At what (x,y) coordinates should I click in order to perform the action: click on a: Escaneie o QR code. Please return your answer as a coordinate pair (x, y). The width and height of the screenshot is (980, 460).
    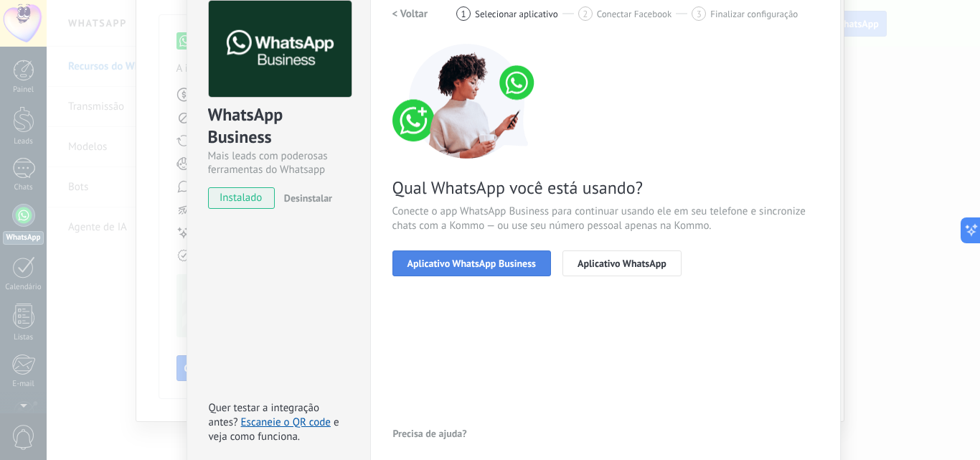
    Looking at the image, I should click on (286, 422).